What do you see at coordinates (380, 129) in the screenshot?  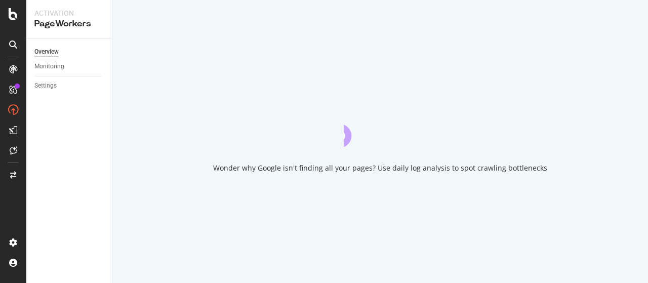 I see `div: animation` at bounding box center [380, 129].